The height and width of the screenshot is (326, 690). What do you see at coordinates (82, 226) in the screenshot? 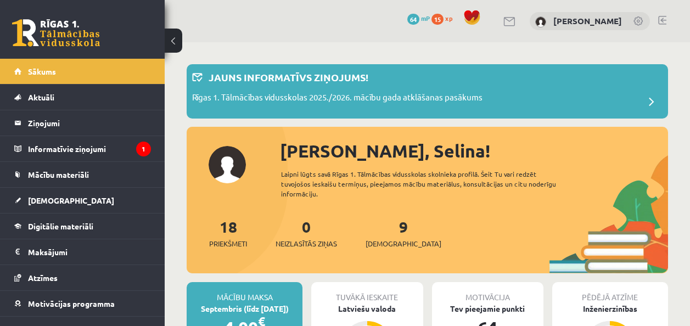
I see `a: Digitālie materiāli` at bounding box center [82, 226].